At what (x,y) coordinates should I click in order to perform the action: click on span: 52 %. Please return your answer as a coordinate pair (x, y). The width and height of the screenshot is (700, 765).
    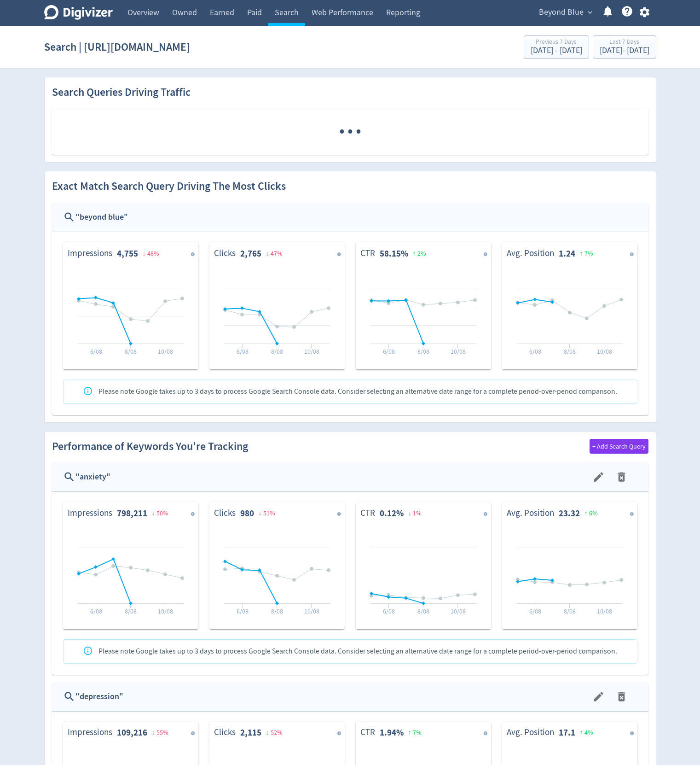
    Looking at the image, I should click on (277, 732).